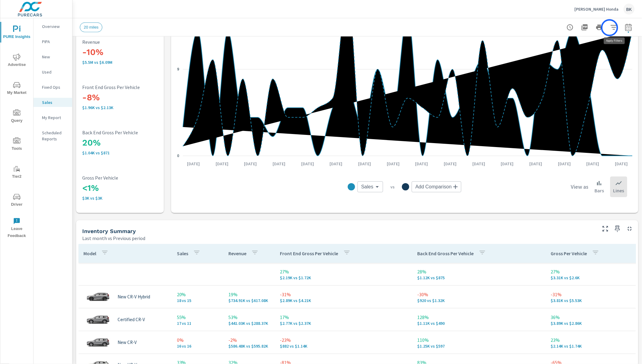 This screenshot has height=364, width=642. Describe the element at coordinates (479, 317) in the screenshot. I see `p: 128%` at that location.